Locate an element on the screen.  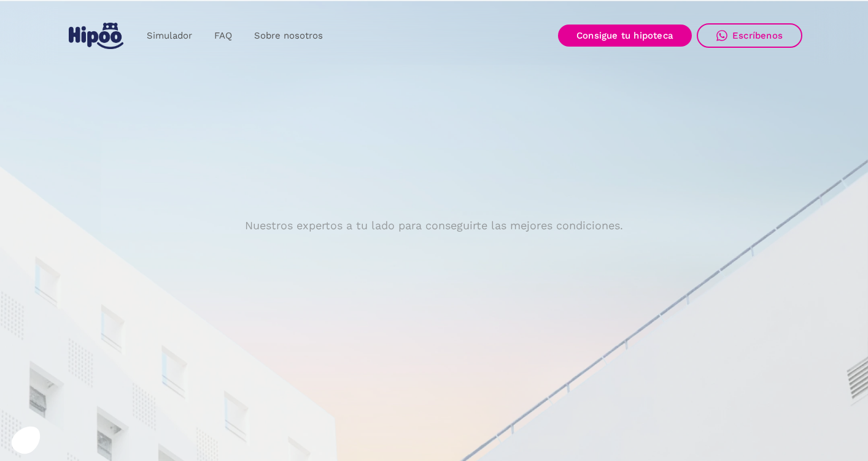
a: Simulador is located at coordinates (169, 35).